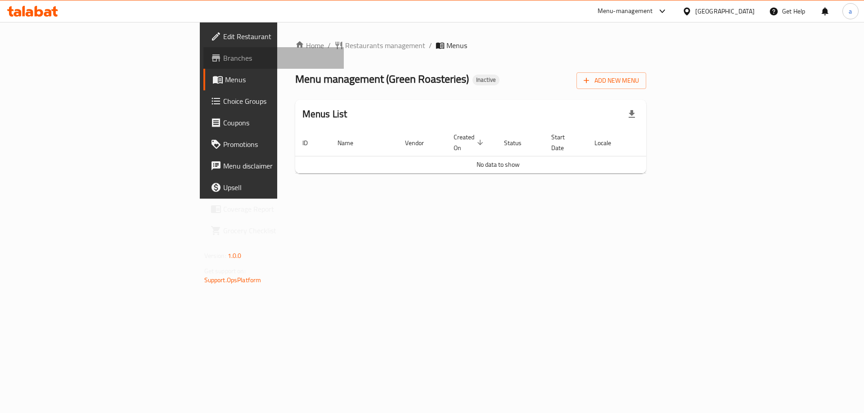 Image resolution: width=864 pixels, height=413 pixels. I want to click on a: Grocery Checklist, so click(273, 231).